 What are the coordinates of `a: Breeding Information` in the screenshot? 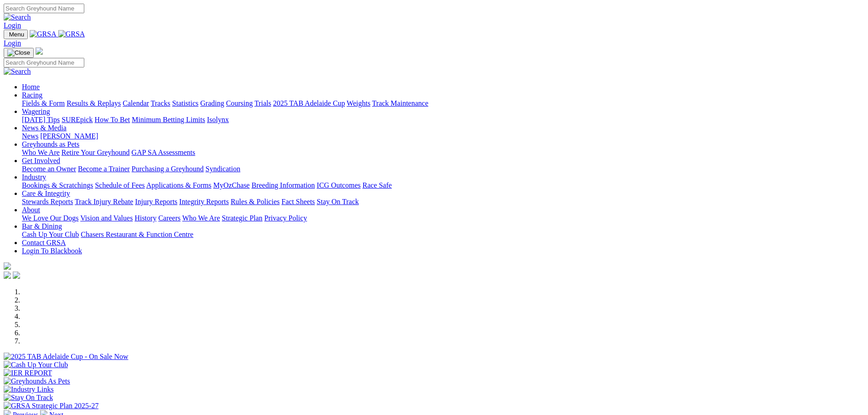 It's located at (283, 185).